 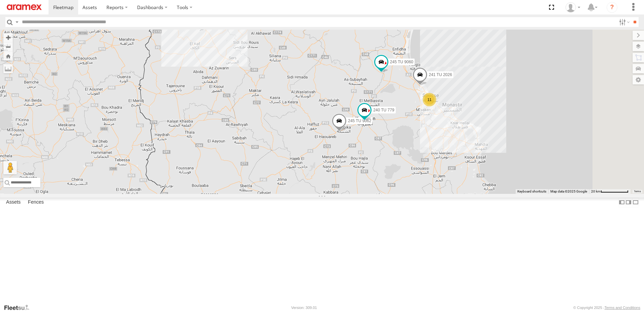 What do you see at coordinates (401, 62) in the screenshot?
I see `span: 245 TU 9060` at bounding box center [401, 62].